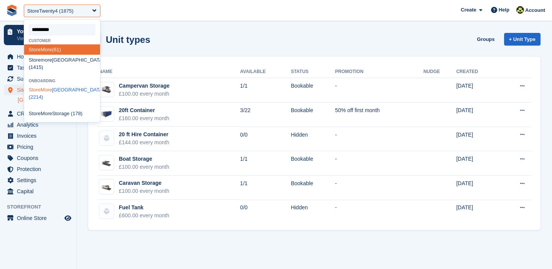 Image resolution: width=552 pixels, height=269 pixels. Describe the element at coordinates (40, 218) in the screenshot. I see `span: Online Store` at that location.